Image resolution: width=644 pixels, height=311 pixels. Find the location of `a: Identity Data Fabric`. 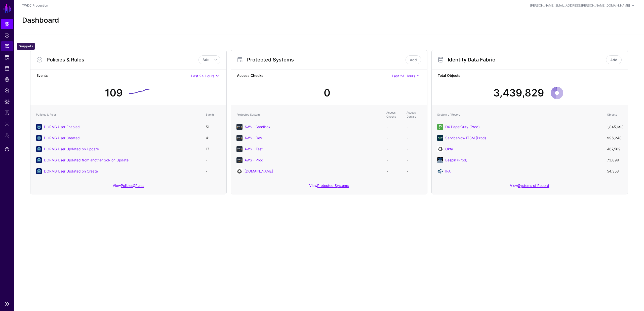

a: Identity Data Fabric is located at coordinates (7, 68).